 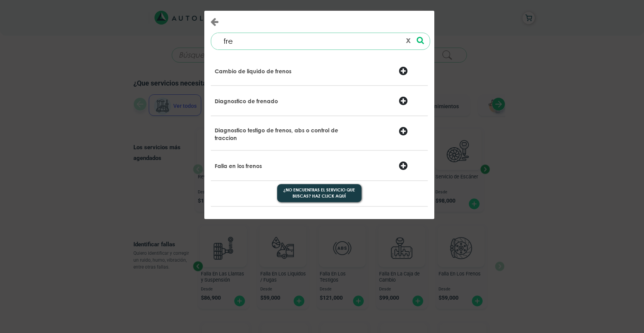 What do you see at coordinates (282, 134) in the screenshot?
I see `p: Diagnostico testigo de frenos, abs o control de traccion` at bounding box center [282, 134].